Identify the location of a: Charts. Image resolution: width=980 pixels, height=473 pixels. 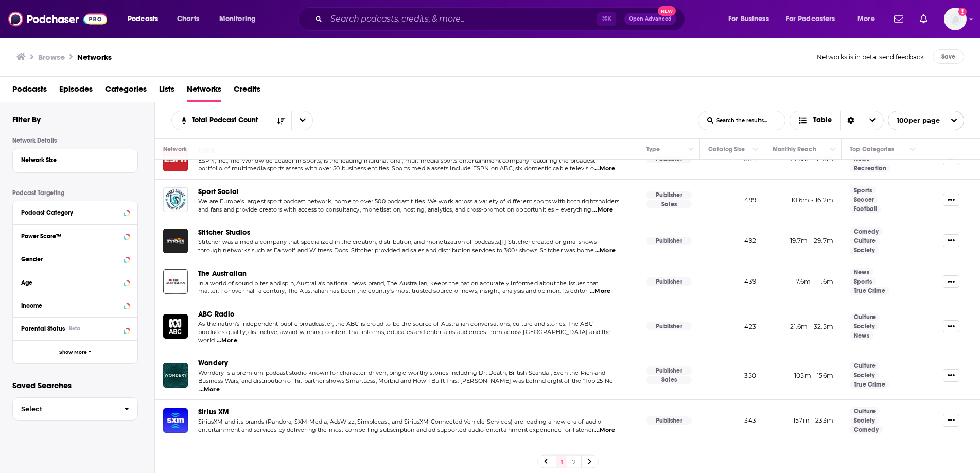
(188, 19).